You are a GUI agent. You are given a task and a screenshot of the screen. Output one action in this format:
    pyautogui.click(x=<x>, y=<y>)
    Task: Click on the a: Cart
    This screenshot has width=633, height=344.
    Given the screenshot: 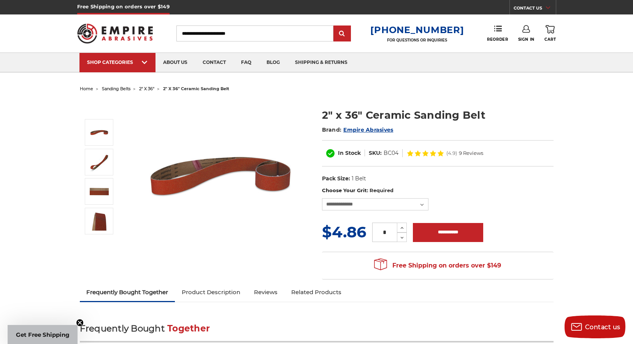 What is the action you would take?
    pyautogui.click(x=550, y=33)
    